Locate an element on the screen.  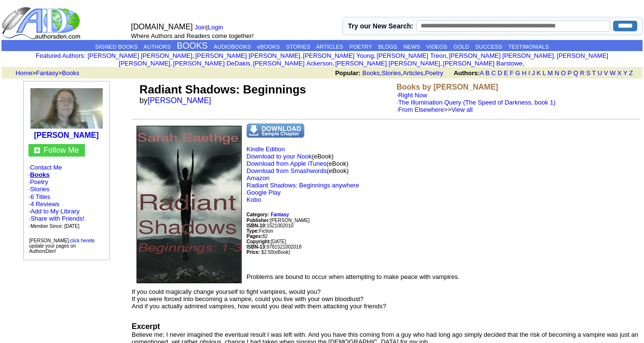
font: 82 is located at coordinates (257, 236).